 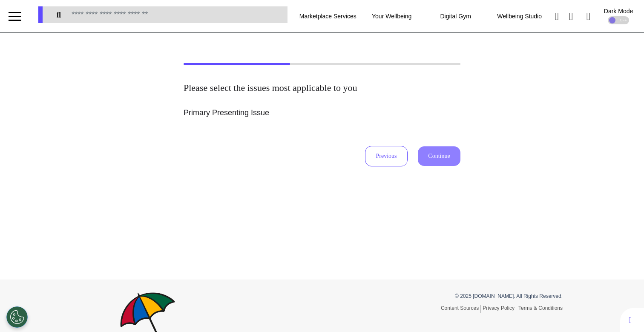 I want to click on div: Your Wellbeing, so click(x=392, y=16).